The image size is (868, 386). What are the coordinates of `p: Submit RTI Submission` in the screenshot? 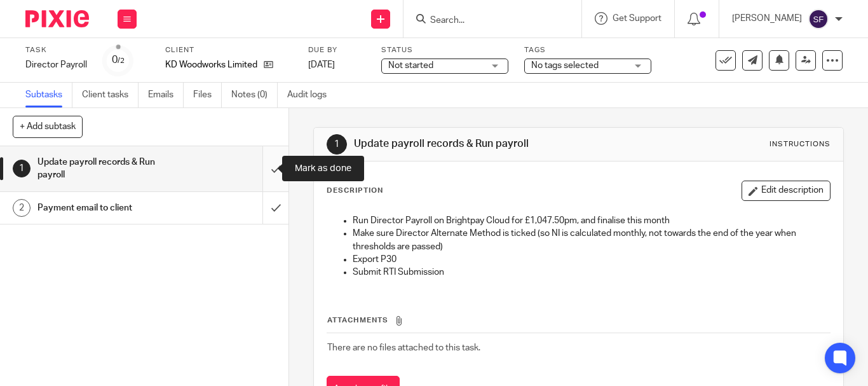 It's located at (591, 272).